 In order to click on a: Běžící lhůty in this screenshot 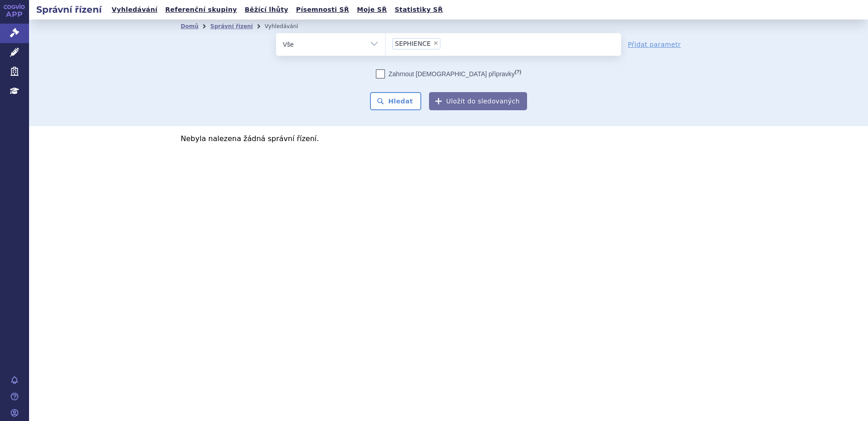, I will do `click(267, 9)`.